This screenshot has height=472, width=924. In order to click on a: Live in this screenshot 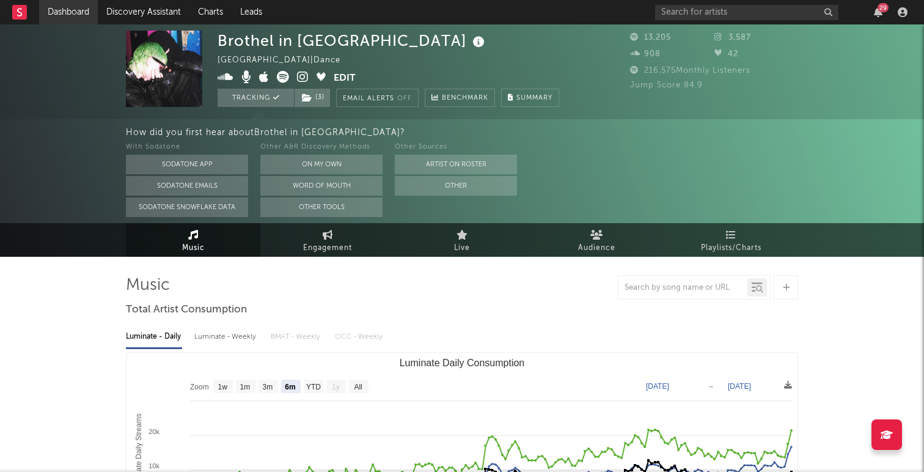, I will do `click(462, 239)`.